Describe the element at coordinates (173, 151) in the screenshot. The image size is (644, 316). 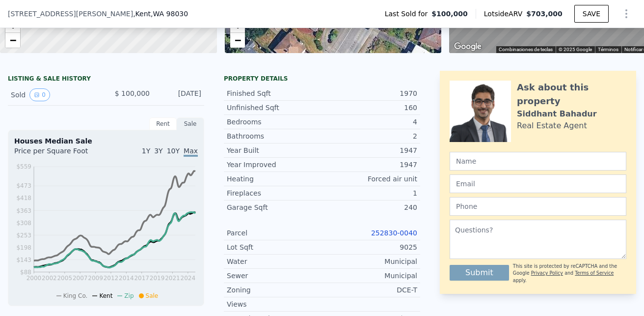
I see `span: 10Y` at that location.